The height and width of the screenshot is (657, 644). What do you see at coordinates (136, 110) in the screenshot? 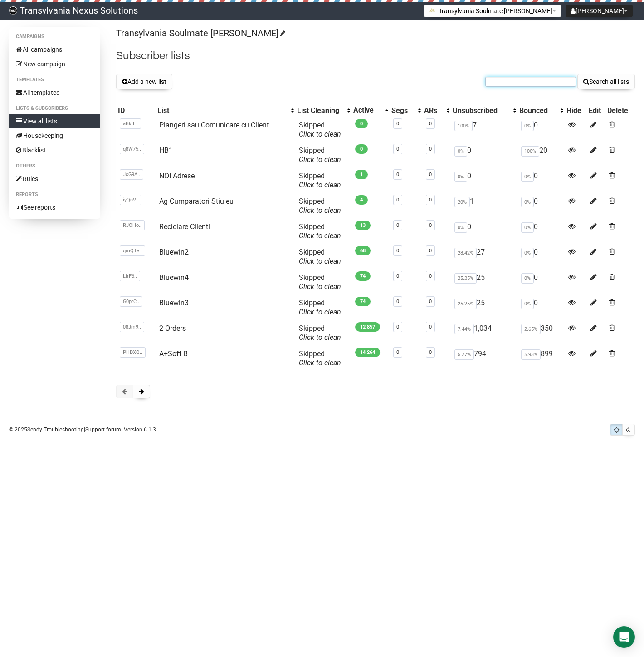
I see `th: ID: No sort applied, sorting is disabled` at bounding box center [136, 110].